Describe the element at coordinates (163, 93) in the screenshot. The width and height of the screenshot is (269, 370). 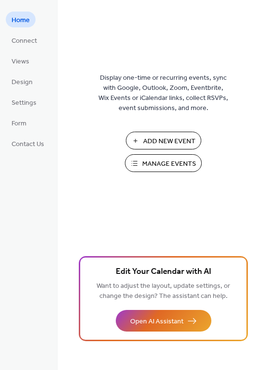
I see `span: Display one-time or recurring events, sync with Google, Outlook, Zoom, Eventbrite, Wix Events or ...` at that location.